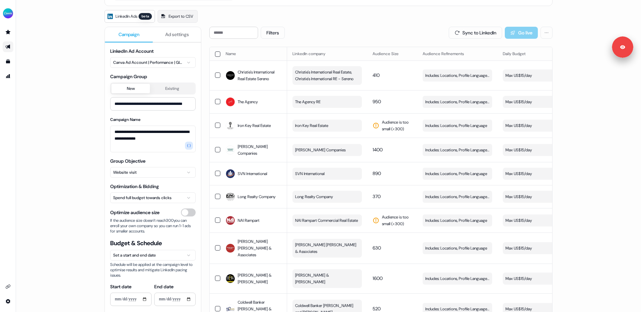 The image size is (641, 312). I want to click on a: Go to prospects, so click(8, 32).